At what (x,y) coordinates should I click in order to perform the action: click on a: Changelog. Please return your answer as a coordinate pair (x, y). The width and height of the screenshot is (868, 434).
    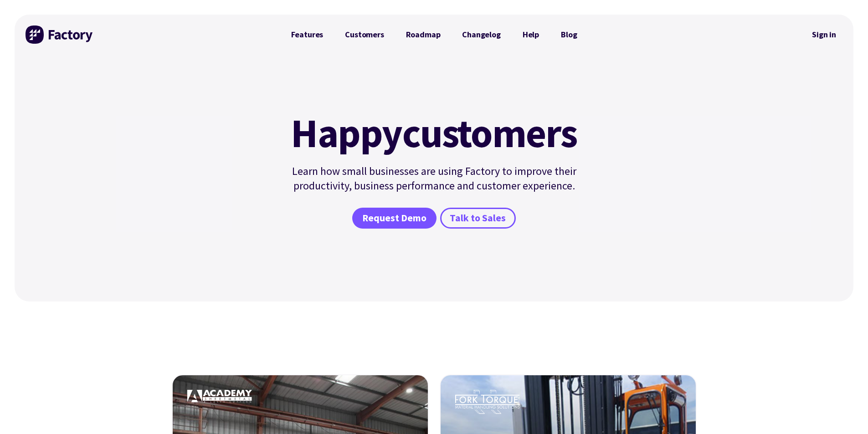
    Looking at the image, I should click on (481, 35).